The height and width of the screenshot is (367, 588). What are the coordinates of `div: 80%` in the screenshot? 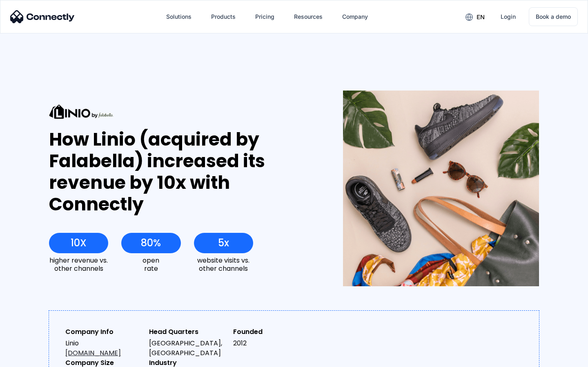 It's located at (151, 243).